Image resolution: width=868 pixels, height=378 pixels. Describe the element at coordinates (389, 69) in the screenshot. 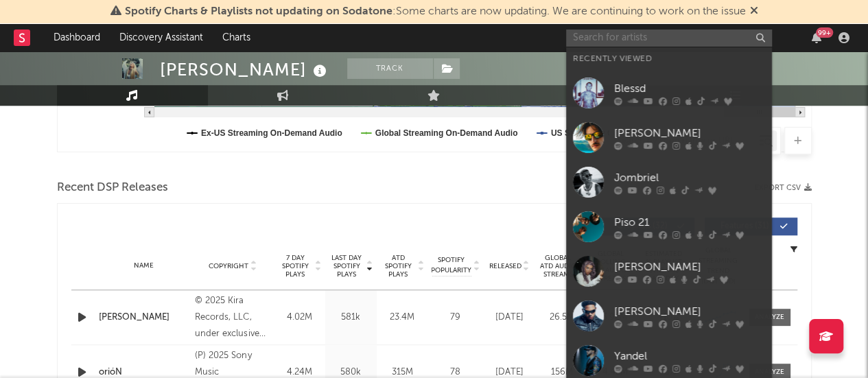

I see `button: Track` at that location.